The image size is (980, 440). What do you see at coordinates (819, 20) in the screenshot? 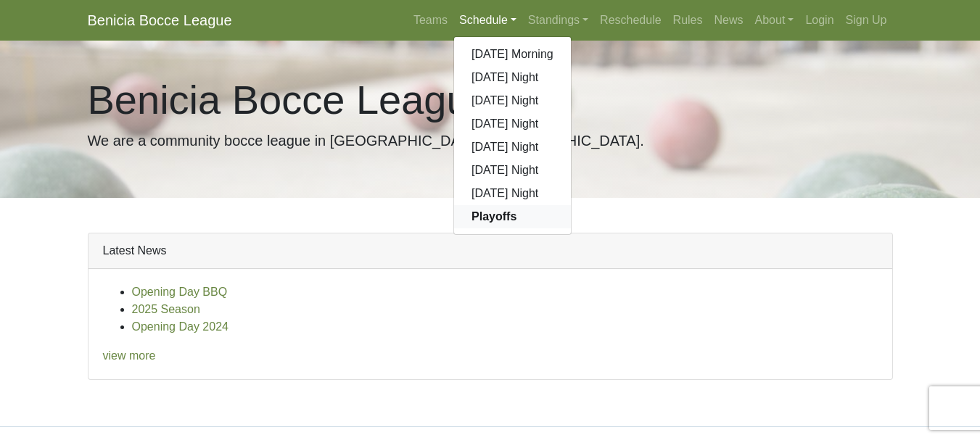
I see `a: Login` at bounding box center [819, 20].